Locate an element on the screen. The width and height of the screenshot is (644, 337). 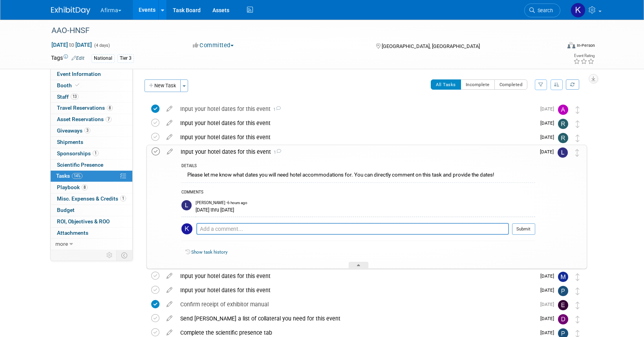
span: Sponsorships is located at coordinates (78, 153).